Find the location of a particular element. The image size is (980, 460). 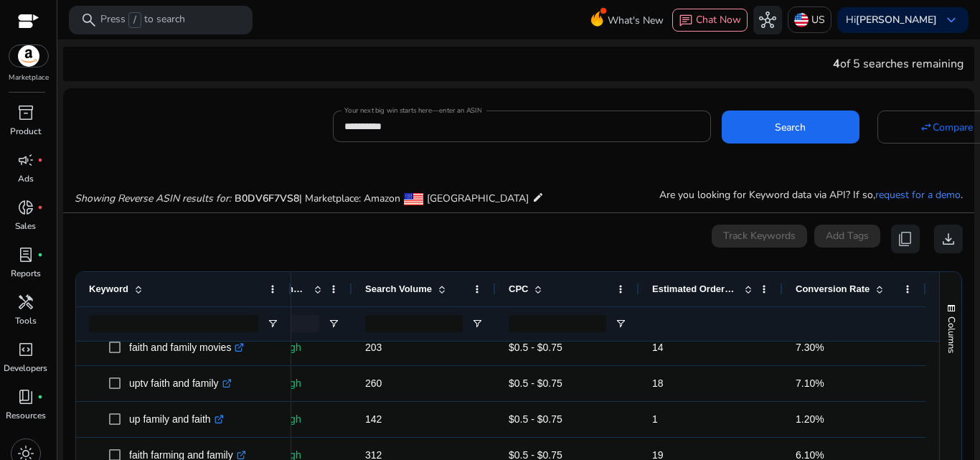

mat-icon: edit is located at coordinates (538, 197).